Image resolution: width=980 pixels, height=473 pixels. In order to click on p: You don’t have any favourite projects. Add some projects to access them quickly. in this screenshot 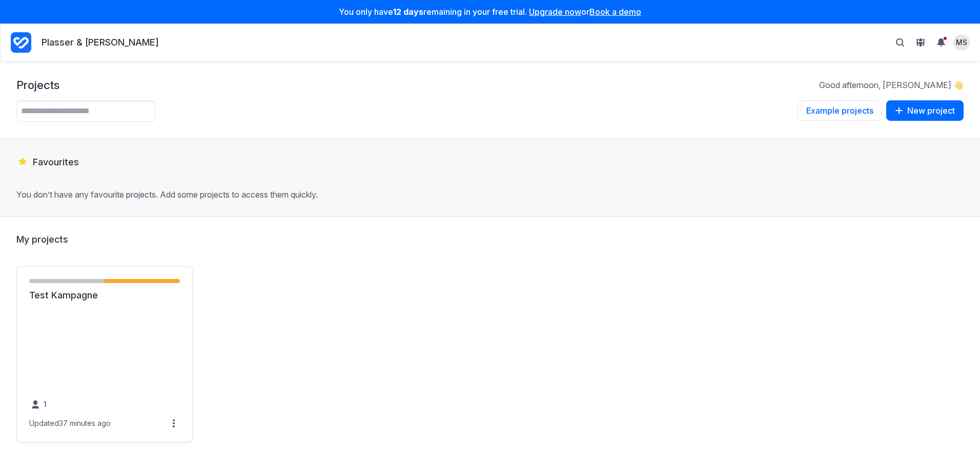, I will do `click(490, 194)`.